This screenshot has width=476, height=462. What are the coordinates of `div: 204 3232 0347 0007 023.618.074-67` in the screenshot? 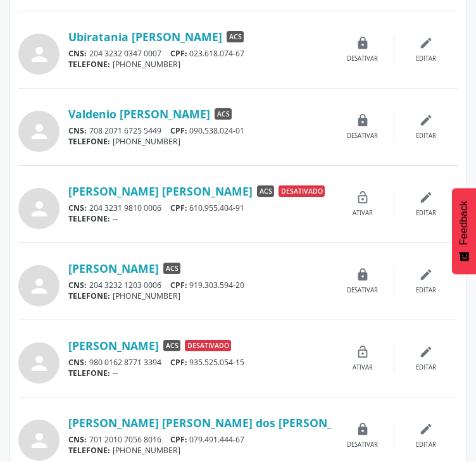 It's located at (200, 53).